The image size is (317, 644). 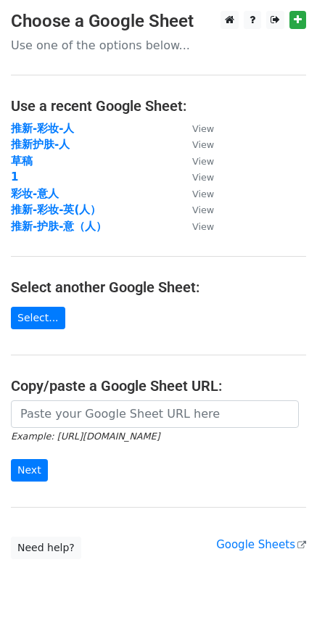 I want to click on strong: 推新-彩妆-人, so click(x=42, y=128).